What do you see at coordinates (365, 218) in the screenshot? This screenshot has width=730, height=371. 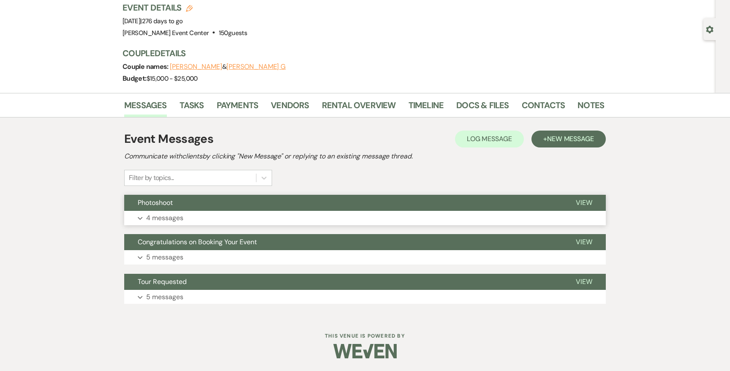 I see `button: 4 messages` at bounding box center [365, 218].